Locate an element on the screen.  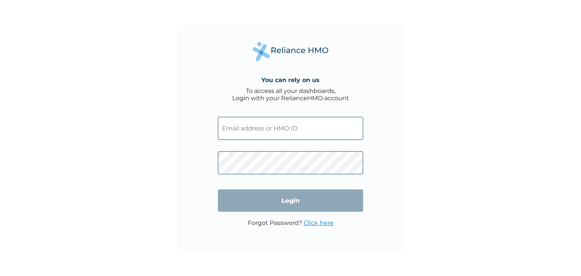
img: Reliance Health's Logo is located at coordinates (291, 51).